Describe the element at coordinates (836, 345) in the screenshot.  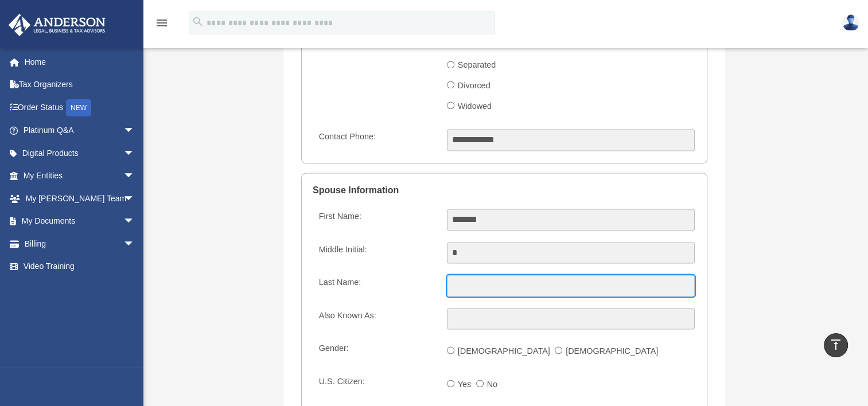
I see `a: vertical_align_top` at that location.